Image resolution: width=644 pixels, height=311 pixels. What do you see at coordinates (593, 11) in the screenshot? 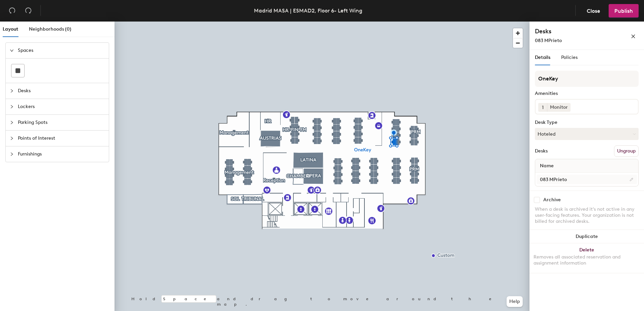
I see `button: Close` at bounding box center [593, 11].